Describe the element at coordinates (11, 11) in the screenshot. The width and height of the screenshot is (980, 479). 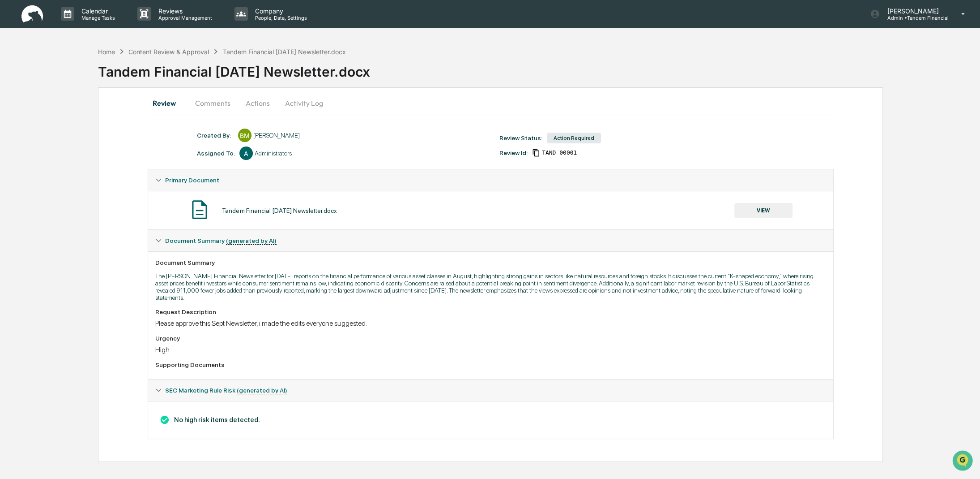
I see `button: Open customer support` at that location.